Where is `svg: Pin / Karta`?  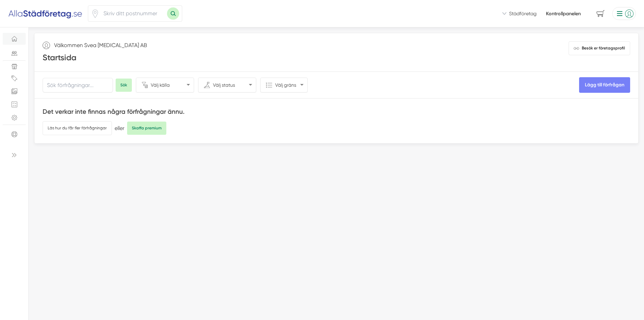
svg: Pin / Karta is located at coordinates (95, 14).